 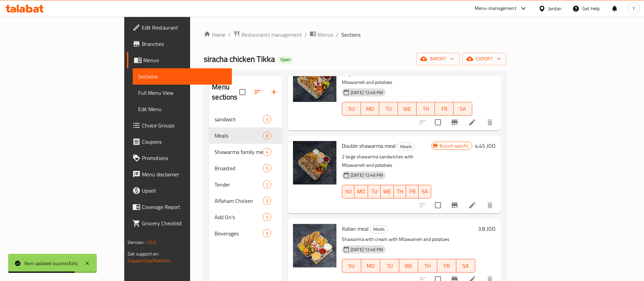 What do you see at coordinates (182, 109) in the screenshot?
I see `span: Edit Menu` at bounding box center [182, 109].